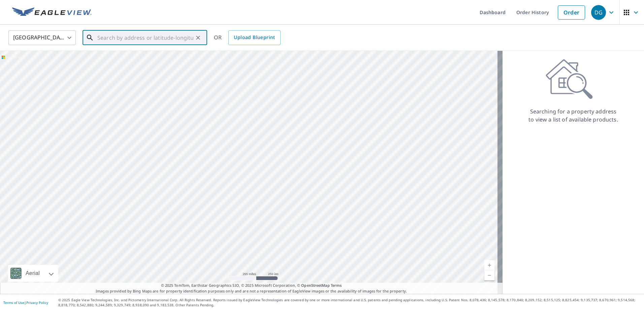  Describe the element at coordinates (33, 273) in the screenshot. I see `div: Aerial` at that location.